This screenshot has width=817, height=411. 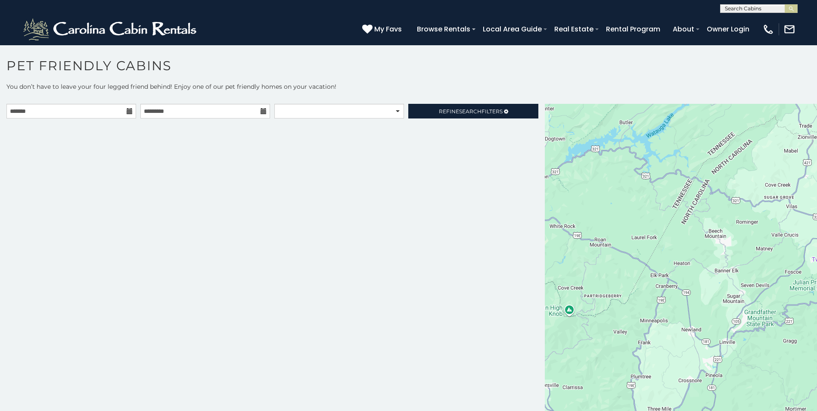 I want to click on a: Local Area Guide, so click(x=512, y=29).